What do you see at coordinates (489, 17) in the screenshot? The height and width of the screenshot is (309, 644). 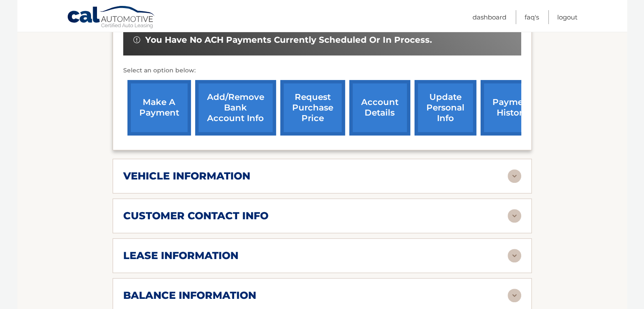 I see `a: Dashboard` at bounding box center [489, 17].